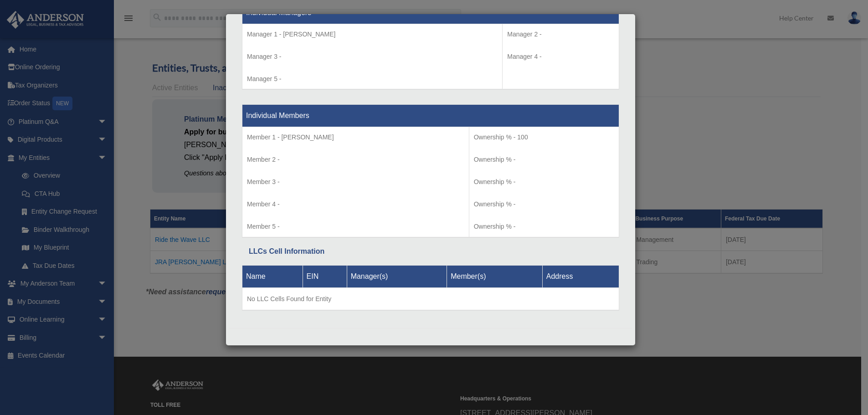  What do you see at coordinates (324, 276) in the screenshot?
I see `th: EIN` at bounding box center [324, 276].